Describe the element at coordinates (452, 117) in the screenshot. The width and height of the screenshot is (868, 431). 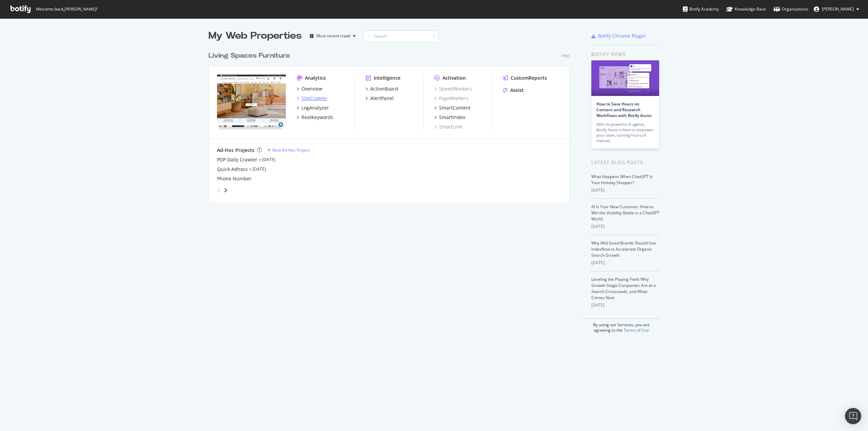
I see `div: SmartIndex` at that location.